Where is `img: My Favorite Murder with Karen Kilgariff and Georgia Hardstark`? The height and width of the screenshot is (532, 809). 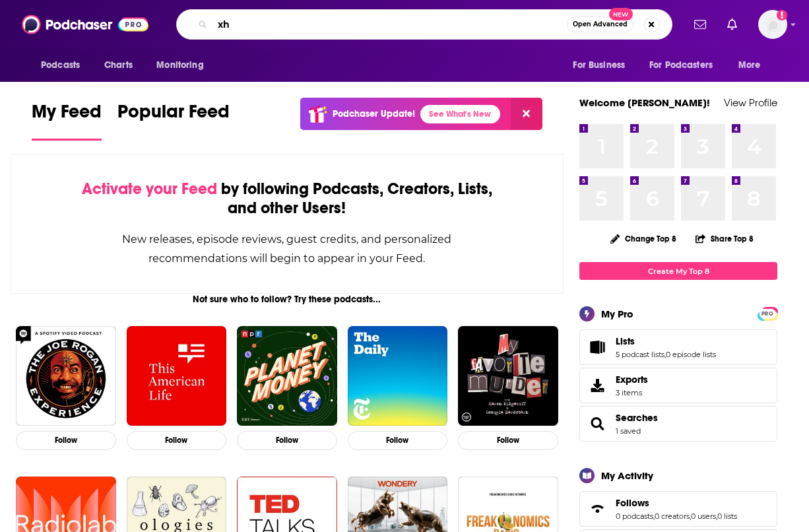 img: My Favorite Murder with Karen Kilgariff and Georgia Hardstark is located at coordinates (508, 376).